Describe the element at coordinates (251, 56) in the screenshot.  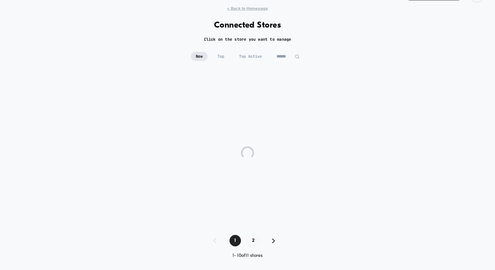
I see `span: Top Active` at that location.